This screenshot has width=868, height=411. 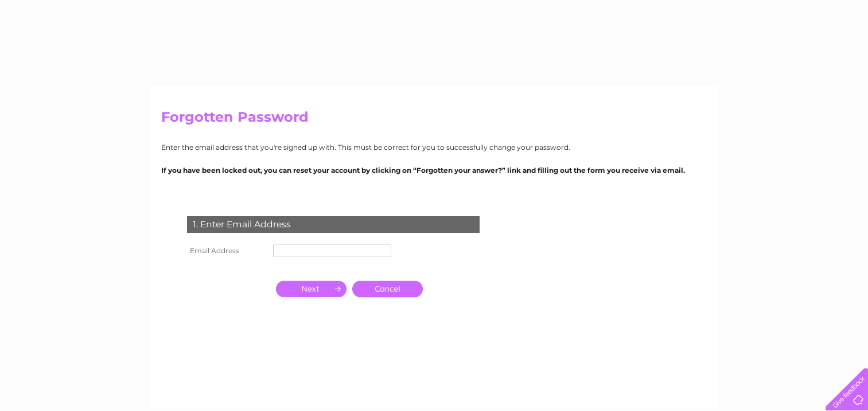 I want to click on th: Email Address, so click(x=227, y=251).